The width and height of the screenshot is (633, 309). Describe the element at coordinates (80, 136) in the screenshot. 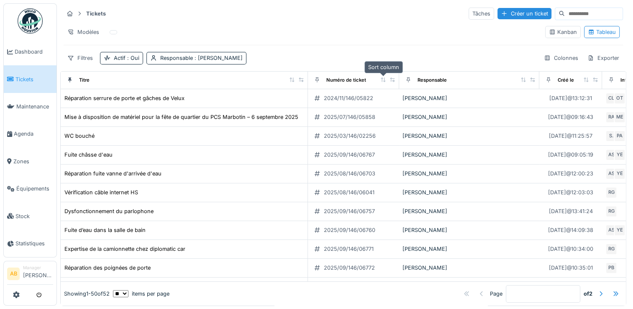

I see `div: WC bouché` at that location.